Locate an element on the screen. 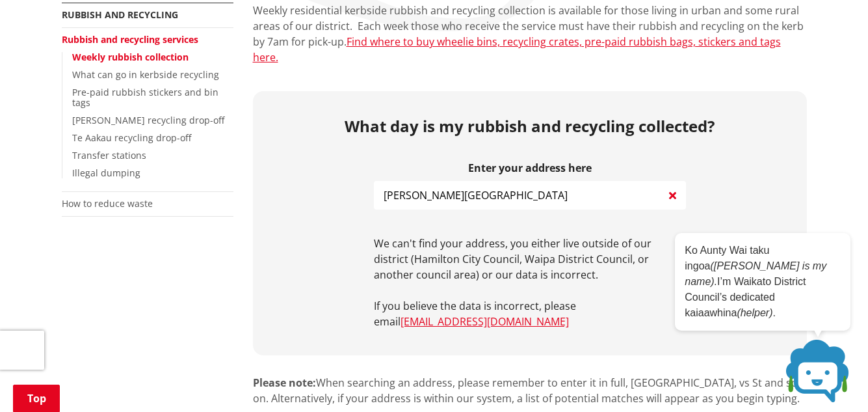 This screenshot has height=412, width=868. em: (helper) is located at coordinates (755, 312).